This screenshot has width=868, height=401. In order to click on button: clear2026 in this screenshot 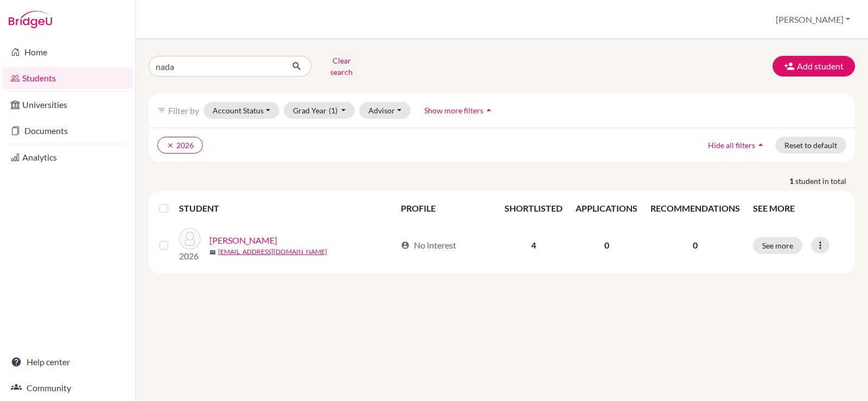, I will do `click(180, 145)`.